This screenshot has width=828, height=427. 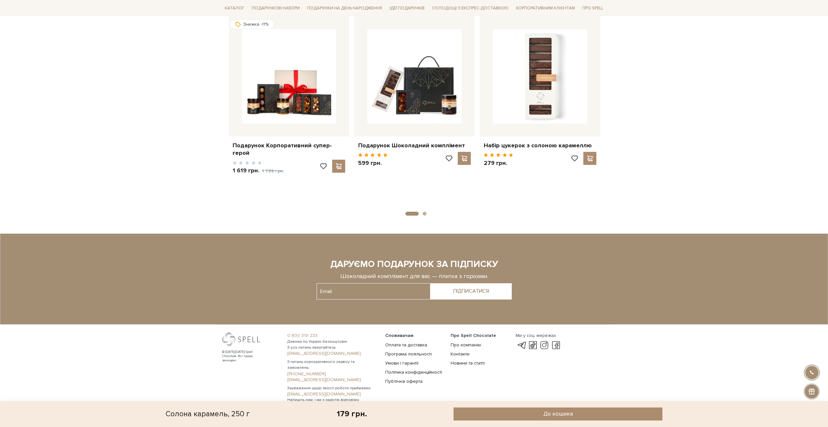 I want to click on p: 599 грн., so click(x=373, y=163).